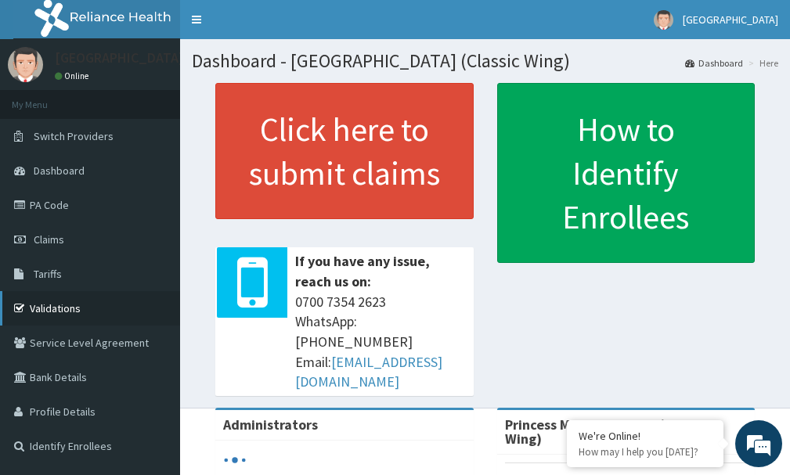 This screenshot has height=475, width=790. I want to click on a: How to Identify Enrollees, so click(626, 173).